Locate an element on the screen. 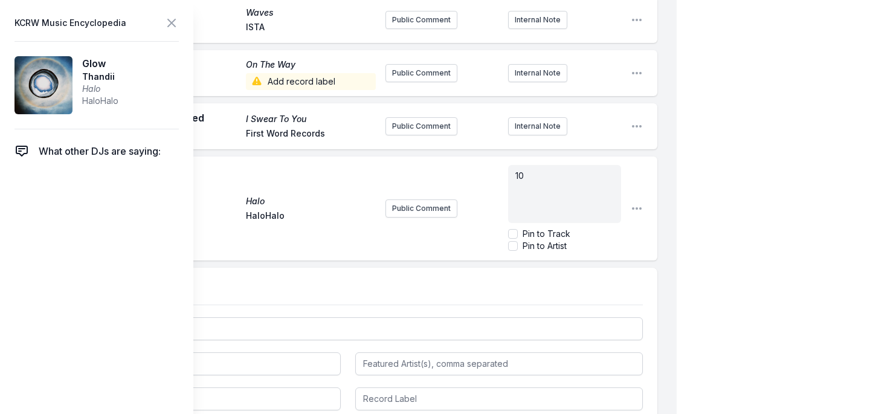 The width and height of the screenshot is (870, 414). span: Add record label is located at coordinates (310, 82).